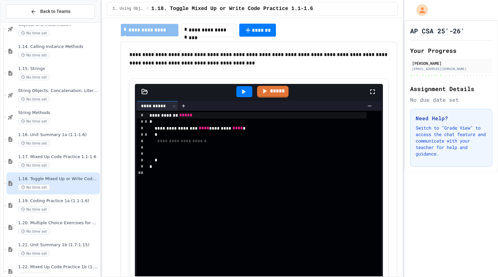  Describe the element at coordinates (58, 223) in the screenshot. I see `span: 1.20. Multiple Choice Exercises for Unit 1a (1.1-1.6)` at that location.